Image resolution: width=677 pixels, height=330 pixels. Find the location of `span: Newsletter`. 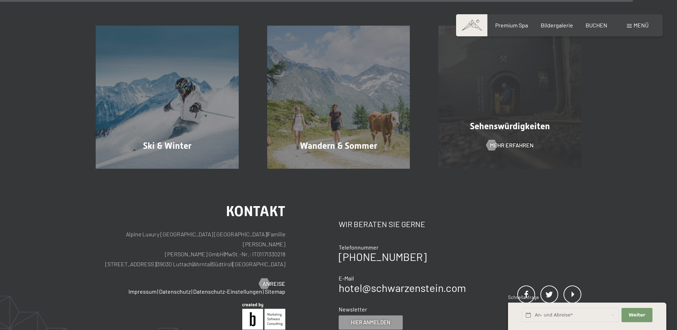

span: Newsletter is located at coordinates (353, 309).